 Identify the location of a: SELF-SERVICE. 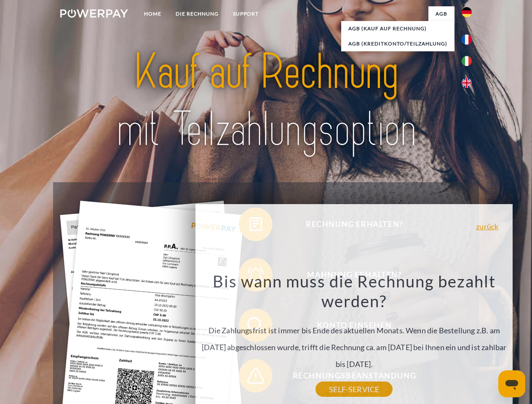
(353, 390).